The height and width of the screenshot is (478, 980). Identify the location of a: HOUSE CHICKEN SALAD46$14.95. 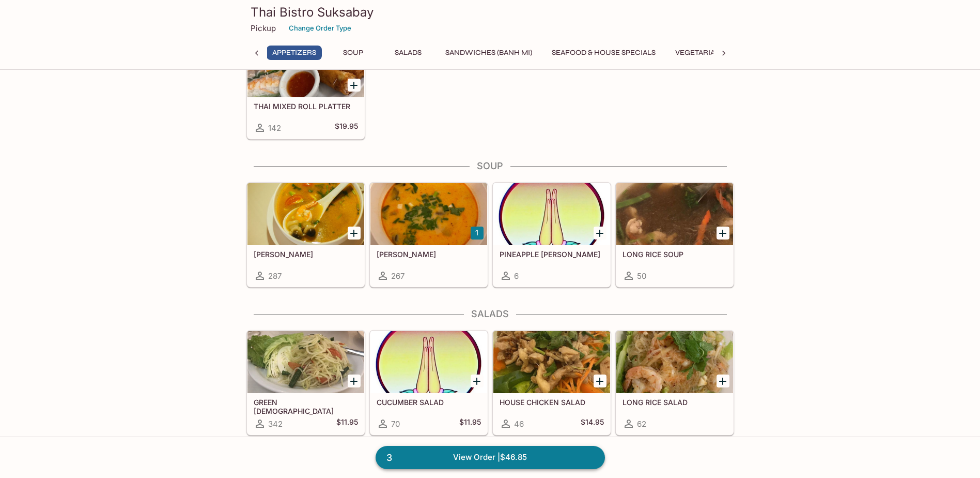
(552, 383).